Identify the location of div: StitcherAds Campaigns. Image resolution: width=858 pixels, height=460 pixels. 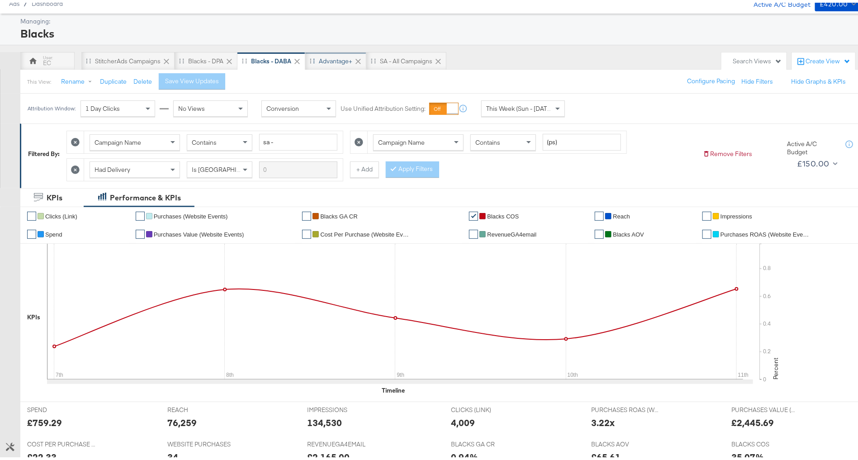
(128, 58).